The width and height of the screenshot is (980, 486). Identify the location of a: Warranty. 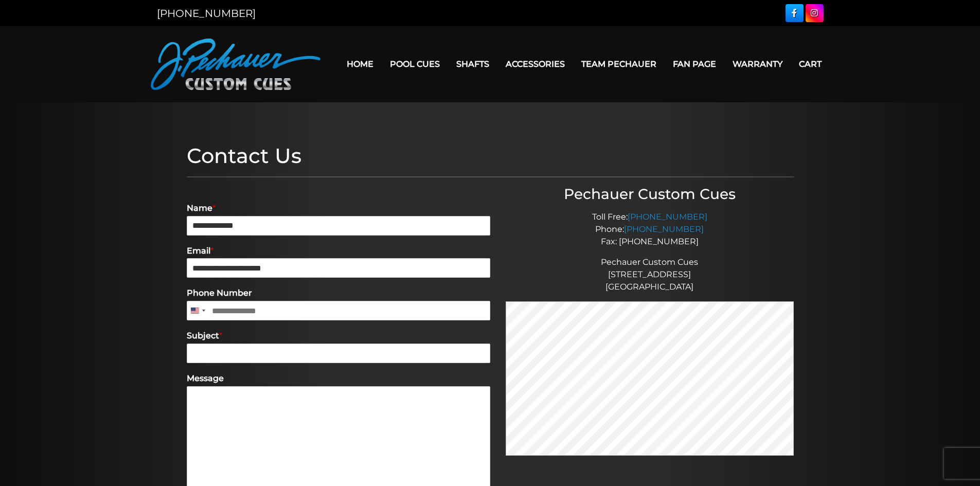
(757, 64).